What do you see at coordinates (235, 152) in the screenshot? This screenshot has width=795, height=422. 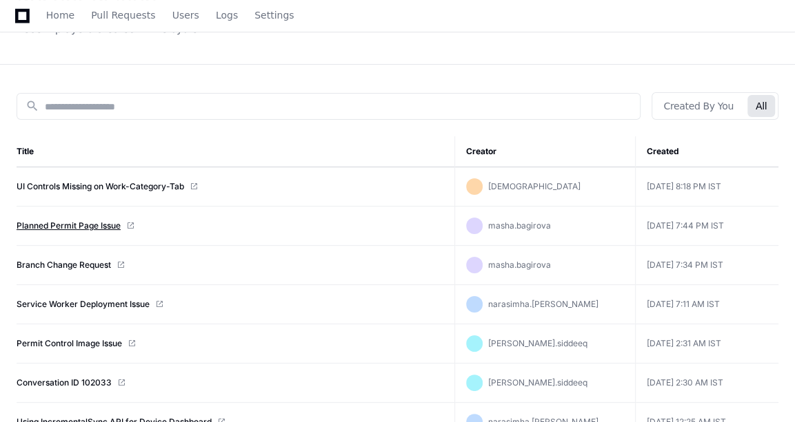 I see `th: Title` at bounding box center [235, 152].